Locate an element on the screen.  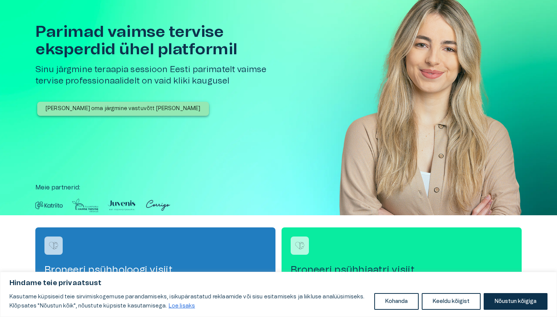
a: Loe lisaks is located at coordinates (182, 306).